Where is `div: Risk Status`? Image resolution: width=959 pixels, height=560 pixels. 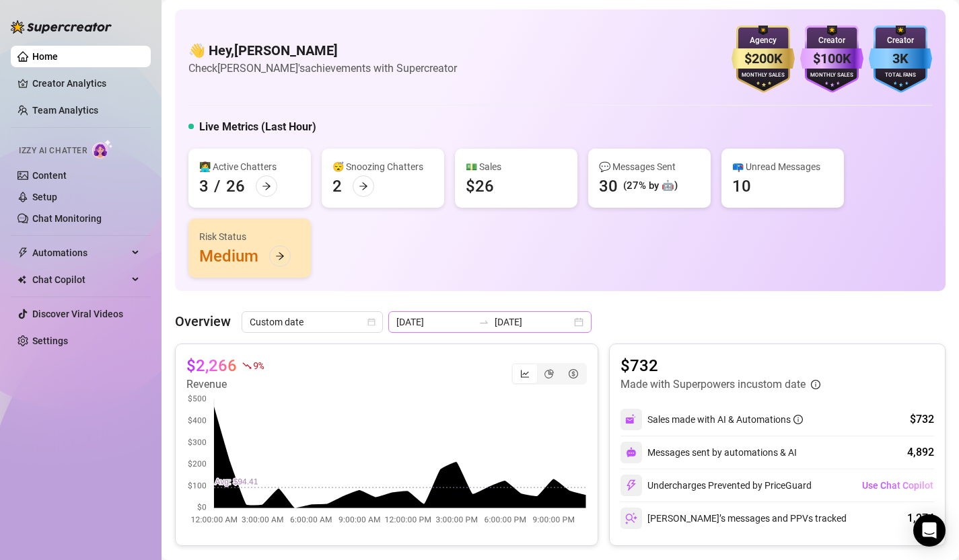 div: Risk Status is located at coordinates (250, 237).